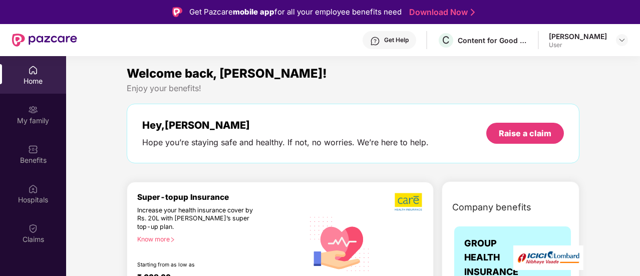 The width and height of the screenshot is (640, 276). What do you see at coordinates (353, 88) in the screenshot?
I see `div: Enjoy your benefits!` at bounding box center [353, 88].